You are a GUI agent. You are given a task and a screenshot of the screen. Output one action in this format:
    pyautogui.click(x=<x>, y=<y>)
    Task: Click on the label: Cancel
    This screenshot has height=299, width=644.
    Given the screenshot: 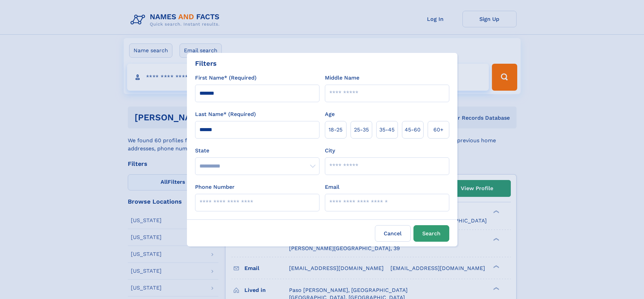 What is the action you would take?
    pyautogui.click(x=392, y=234)
    